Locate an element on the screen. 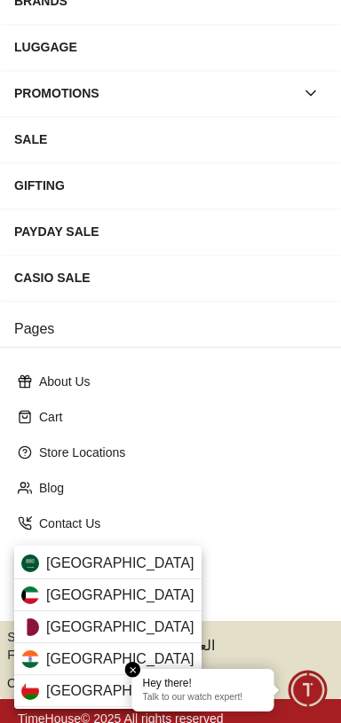  img: India is located at coordinates (30, 659).